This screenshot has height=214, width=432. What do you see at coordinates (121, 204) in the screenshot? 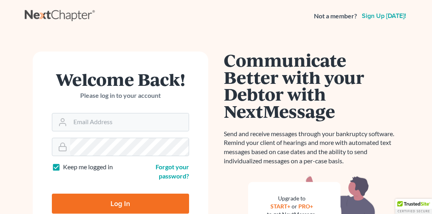
I see `input: Log In` at bounding box center [121, 204].